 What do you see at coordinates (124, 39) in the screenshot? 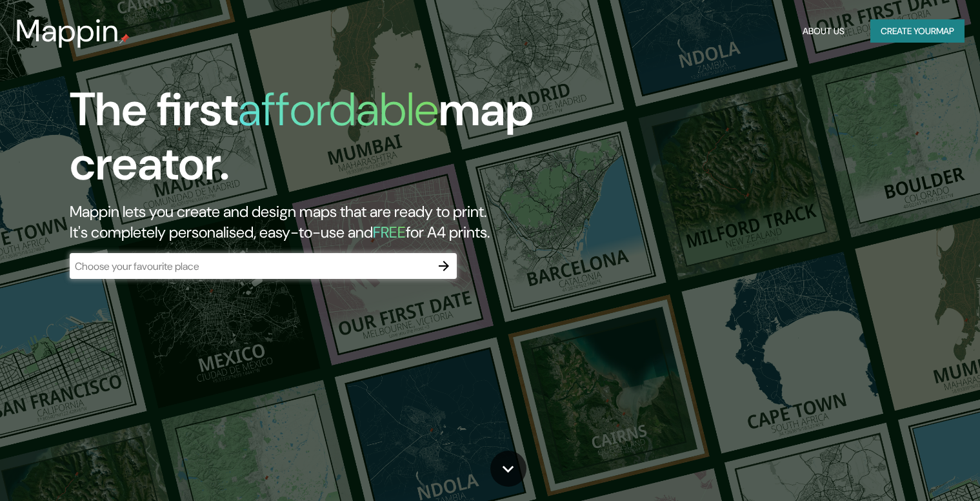
I see `img: mappin-pin` at bounding box center [124, 39].